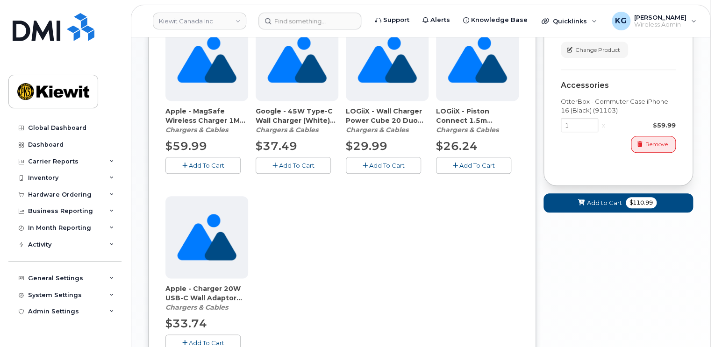  I want to click on div: $59.99, so click(642, 125).